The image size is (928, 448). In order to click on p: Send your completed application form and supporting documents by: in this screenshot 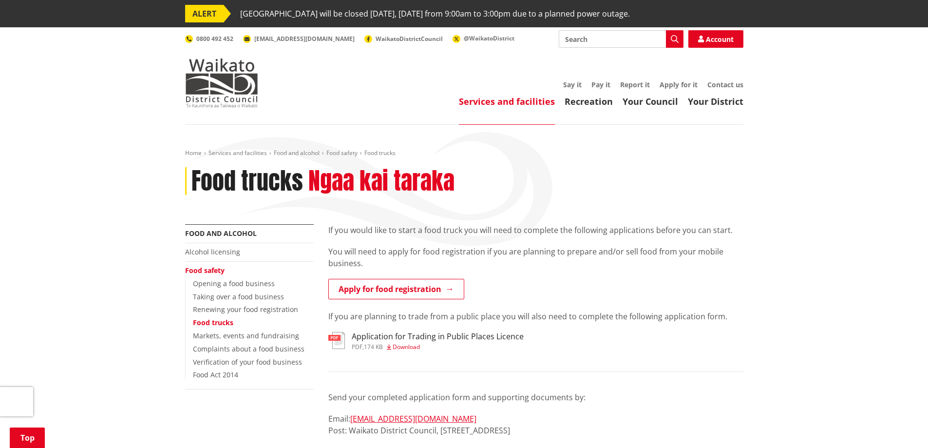, I will do `click(536, 397)`.